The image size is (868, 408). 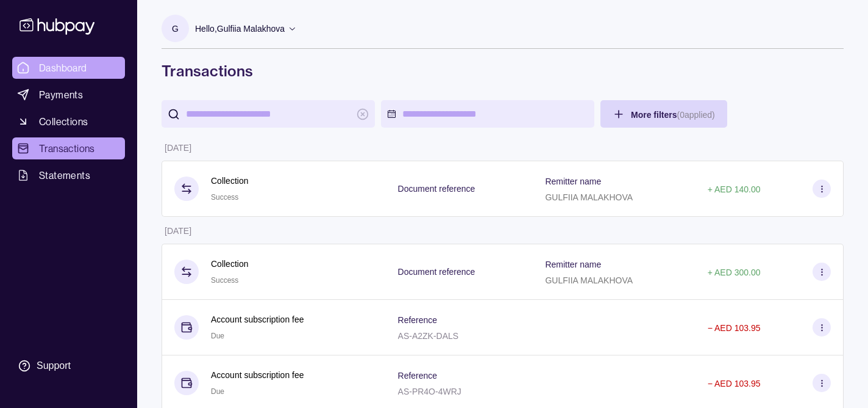 What do you see at coordinates (61, 95) in the screenshot?
I see `span: Payments` at bounding box center [61, 95].